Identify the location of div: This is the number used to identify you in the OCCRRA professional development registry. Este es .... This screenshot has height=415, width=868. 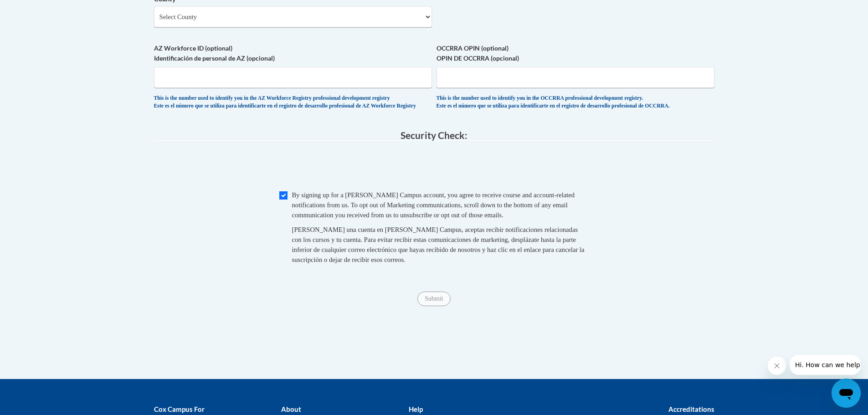
(575, 102).